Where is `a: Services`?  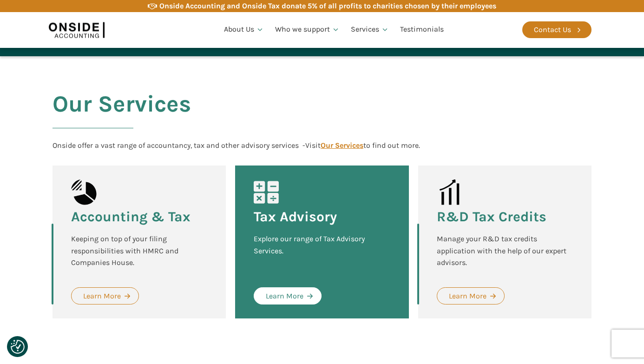
a: Services is located at coordinates (370, 30).